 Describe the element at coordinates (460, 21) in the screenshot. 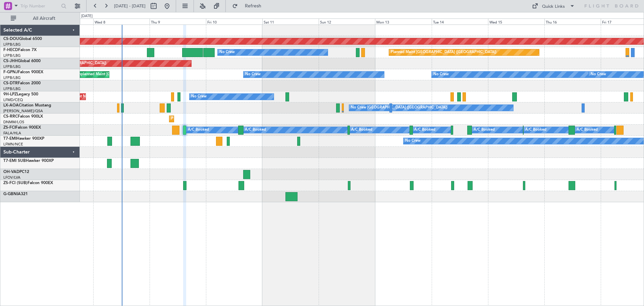

I see `div: Tue 14` at that location.